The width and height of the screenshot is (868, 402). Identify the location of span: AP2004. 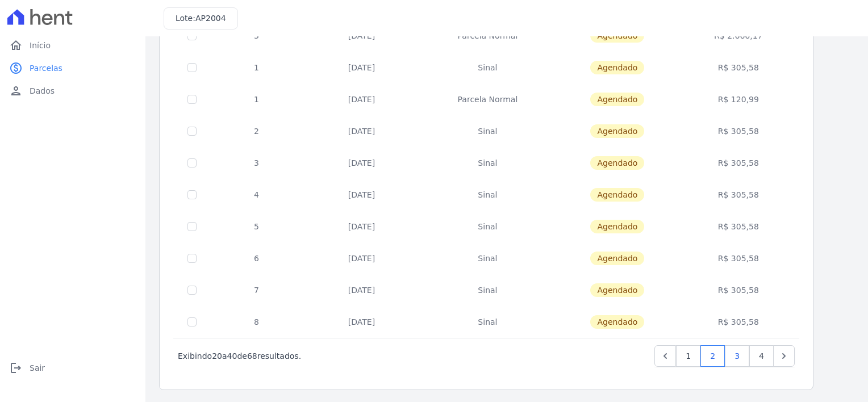
(211, 18).